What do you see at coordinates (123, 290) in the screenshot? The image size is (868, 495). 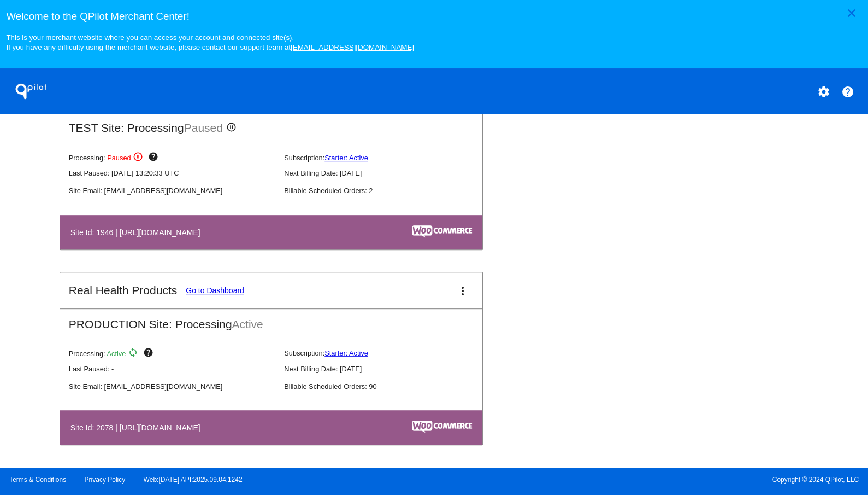 I see `h2: Real Health Products` at bounding box center [123, 290].